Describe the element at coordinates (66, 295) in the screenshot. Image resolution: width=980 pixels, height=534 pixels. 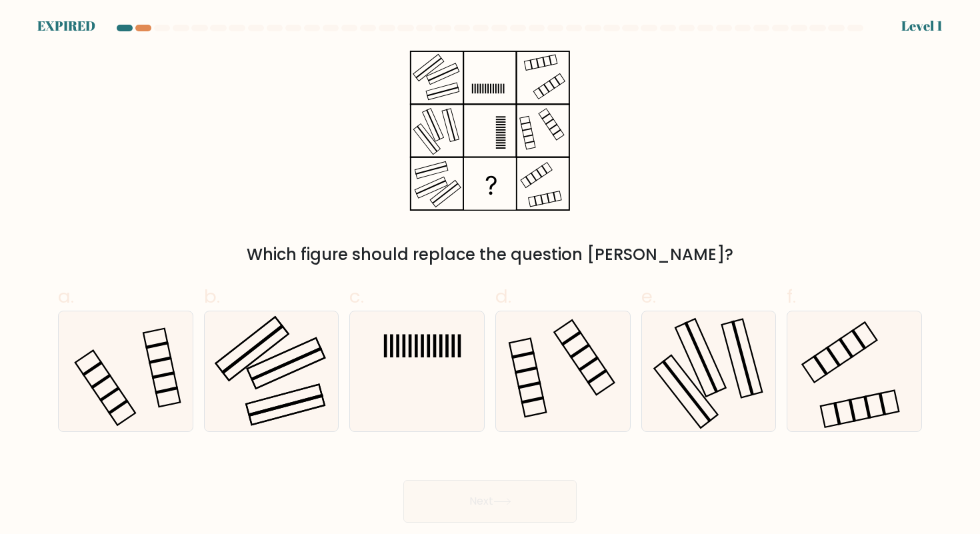
I see `span: a.` at that location.